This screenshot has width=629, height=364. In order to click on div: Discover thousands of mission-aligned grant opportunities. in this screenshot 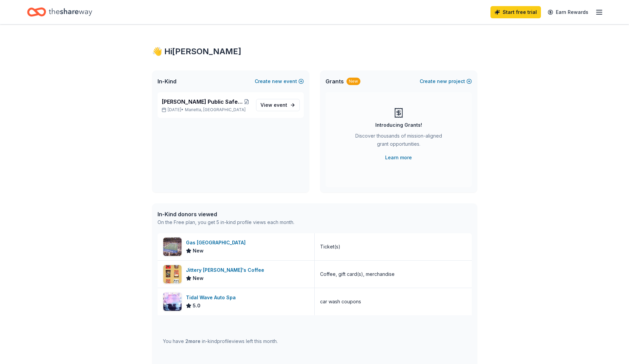, I will do `click(399, 141)`.